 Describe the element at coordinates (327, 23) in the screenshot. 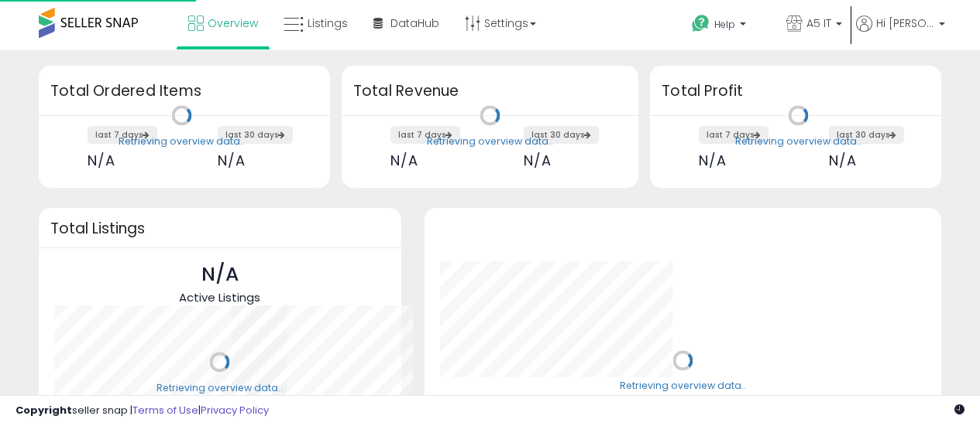

I see `span: Listings` at that location.